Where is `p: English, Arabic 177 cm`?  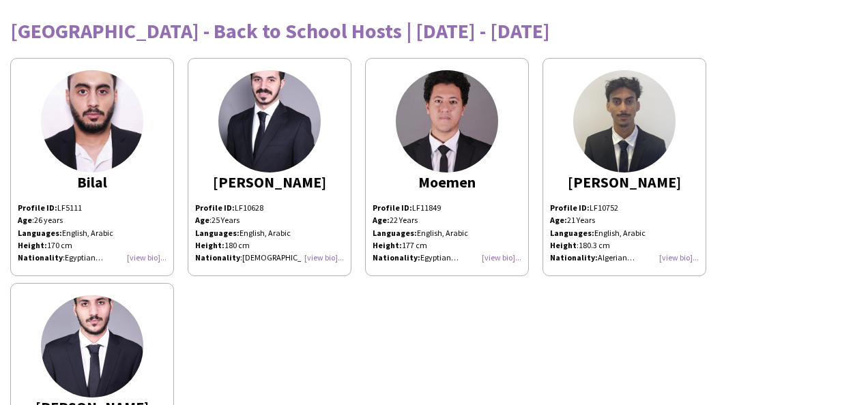 p: English, Arabic 177 cm is located at coordinates (447, 232).